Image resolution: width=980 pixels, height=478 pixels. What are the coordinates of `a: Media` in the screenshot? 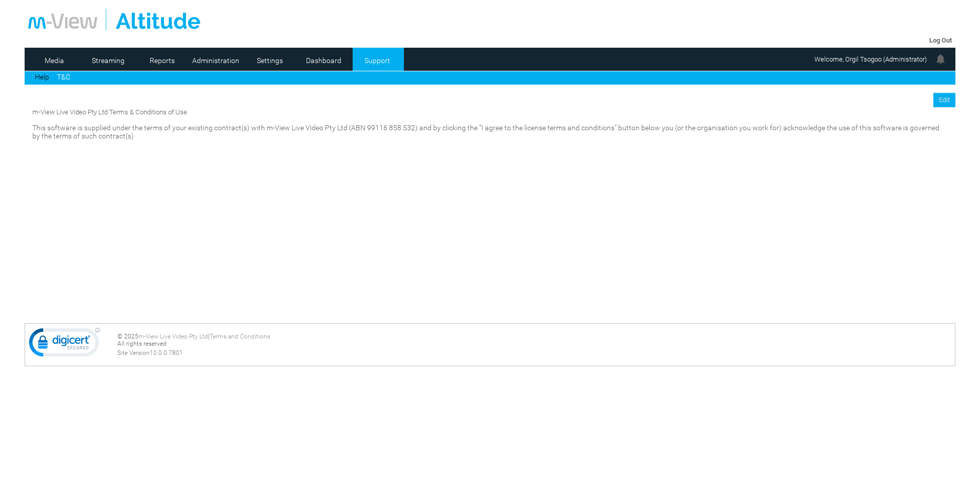 It's located at (55, 60).